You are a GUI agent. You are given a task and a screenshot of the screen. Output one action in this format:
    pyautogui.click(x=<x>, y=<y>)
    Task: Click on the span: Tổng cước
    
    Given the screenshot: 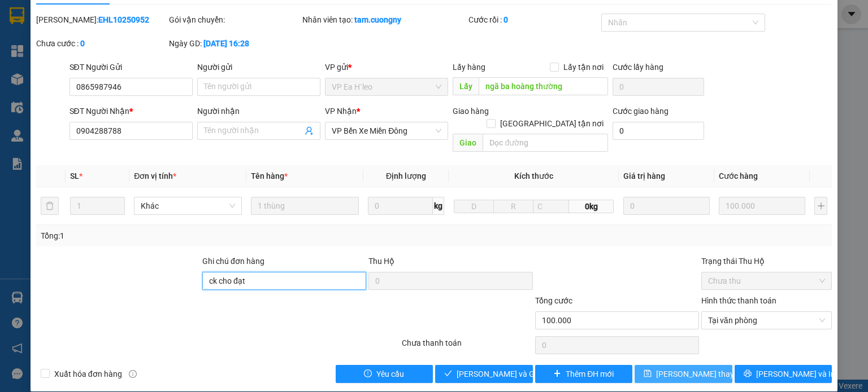 What is the action you would take?
    pyautogui.click(x=553, y=301)
    